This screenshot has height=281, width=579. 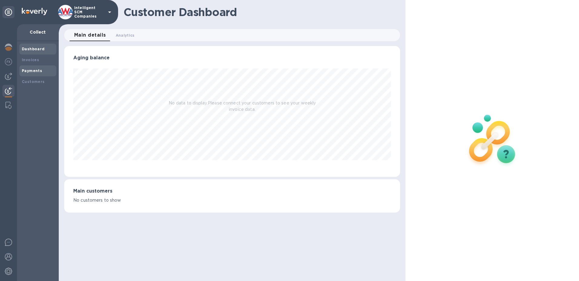 I want to click on b: Customers, so click(x=33, y=81).